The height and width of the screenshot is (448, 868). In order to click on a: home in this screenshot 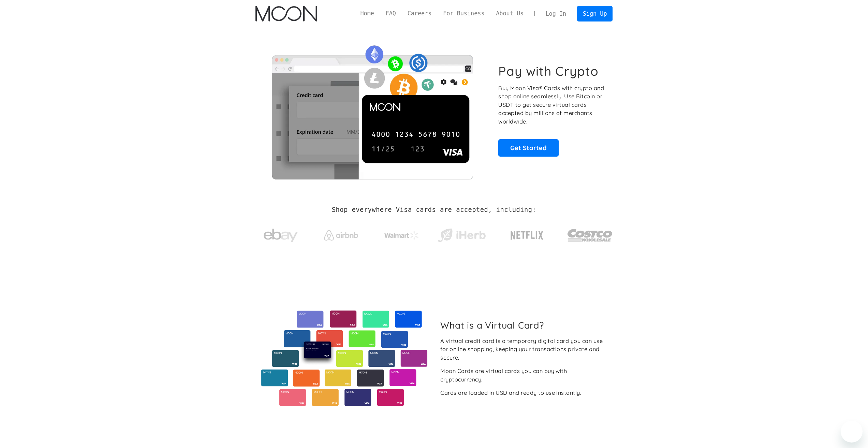, I will do `click(287, 14)`.